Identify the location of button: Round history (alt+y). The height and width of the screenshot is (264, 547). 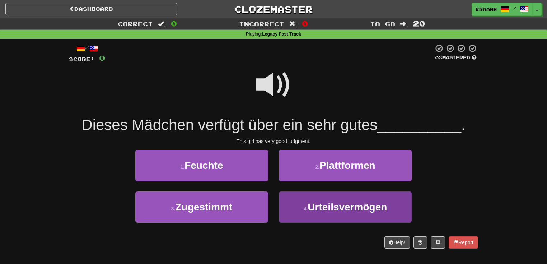
(420, 242).